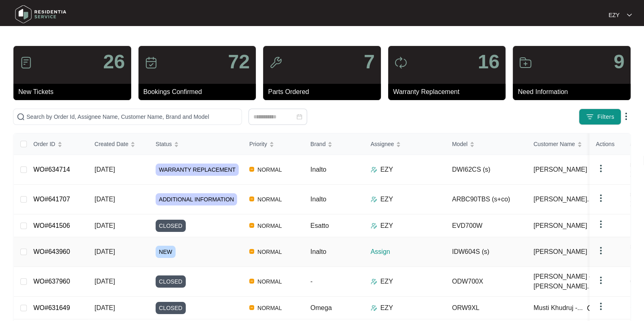 The height and width of the screenshot is (321, 644). Describe the element at coordinates (619, 62) in the screenshot. I see `p: 9` at that location.